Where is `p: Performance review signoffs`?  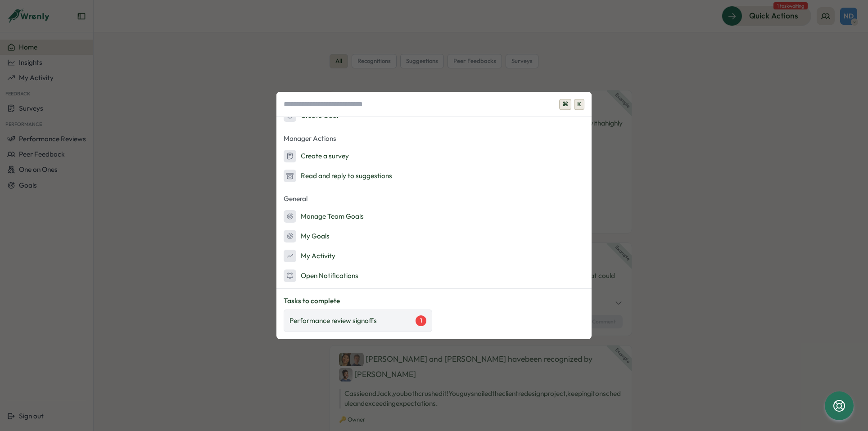
p: Performance review signoffs is located at coordinates (333, 321).